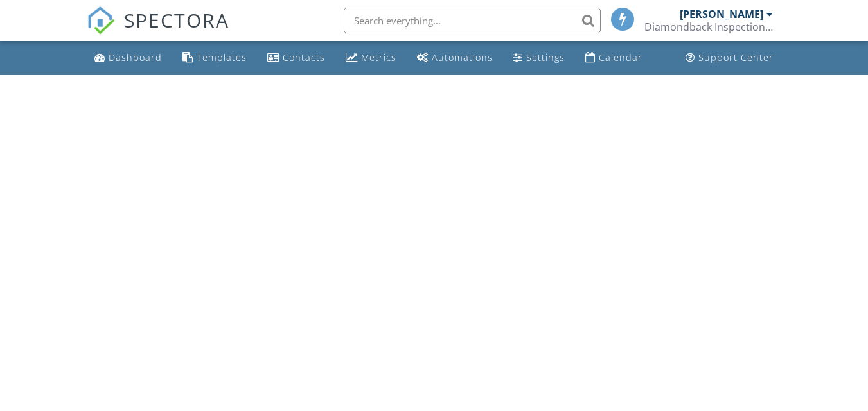 This screenshot has width=868, height=411. I want to click on a: Support Center, so click(729, 58).